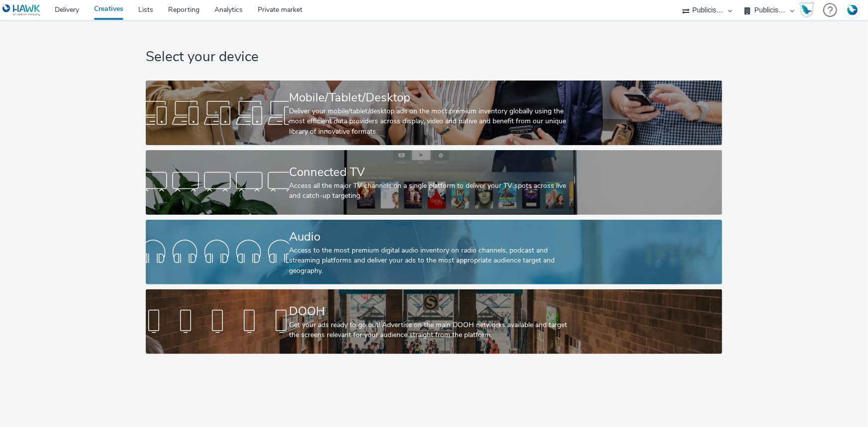  Describe the element at coordinates (807, 10) in the screenshot. I see `div: Hawk Academy` at that location.